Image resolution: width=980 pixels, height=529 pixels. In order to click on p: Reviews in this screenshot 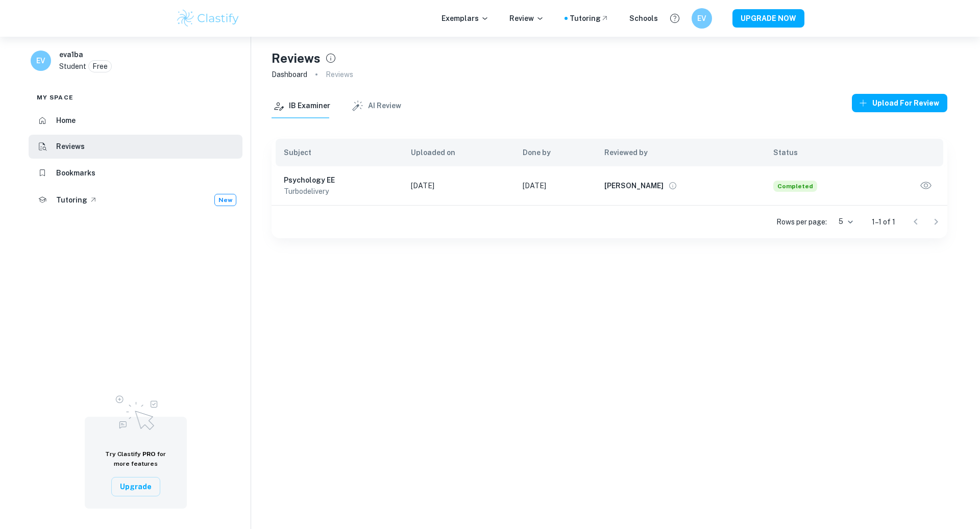, I will do `click(340, 75)`.